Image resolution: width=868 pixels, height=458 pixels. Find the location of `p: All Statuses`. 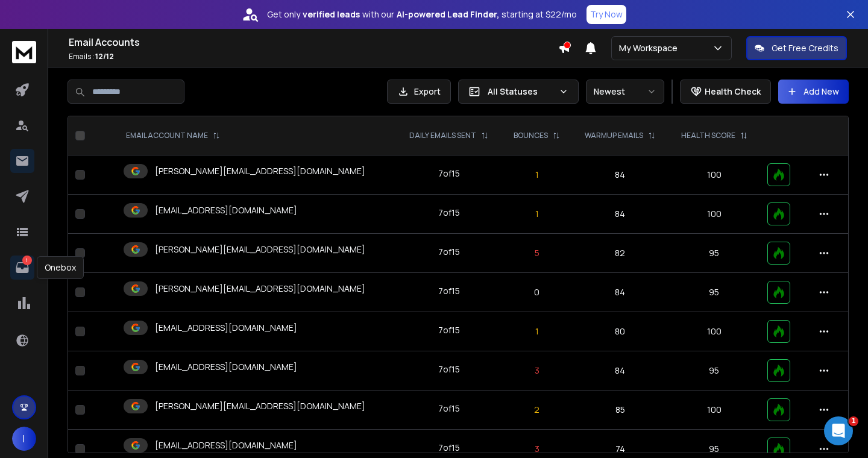

p: All Statuses is located at coordinates (521, 92).